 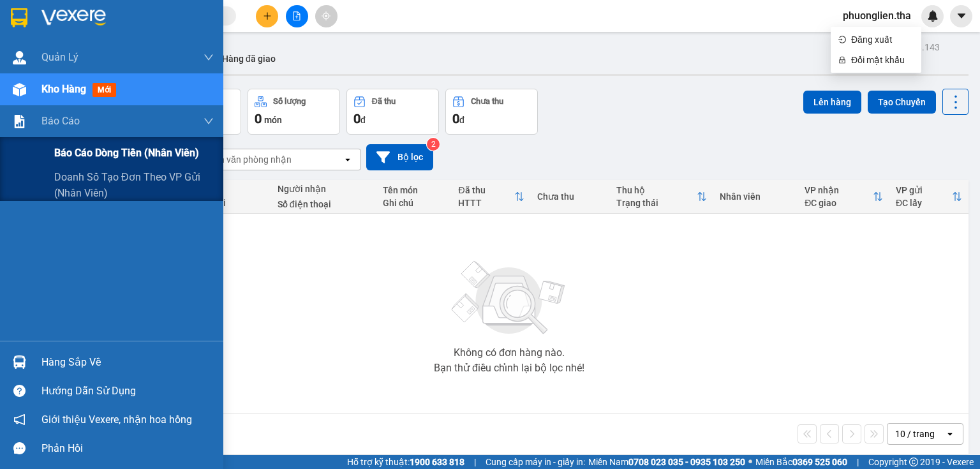 What do you see at coordinates (838, 191) in the screenshot?
I see `div: VP nhận` at bounding box center [838, 191].